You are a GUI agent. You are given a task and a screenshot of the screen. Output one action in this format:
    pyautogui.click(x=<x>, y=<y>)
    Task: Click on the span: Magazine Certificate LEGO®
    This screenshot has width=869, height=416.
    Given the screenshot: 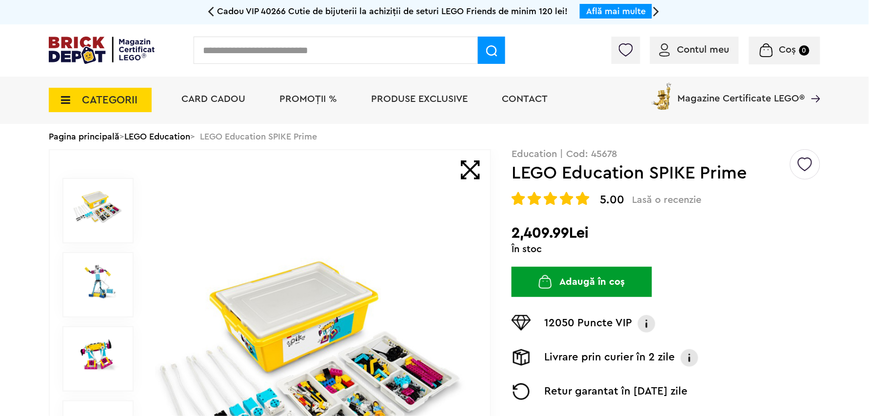 What is the action you would take?
    pyautogui.click(x=741, y=92)
    